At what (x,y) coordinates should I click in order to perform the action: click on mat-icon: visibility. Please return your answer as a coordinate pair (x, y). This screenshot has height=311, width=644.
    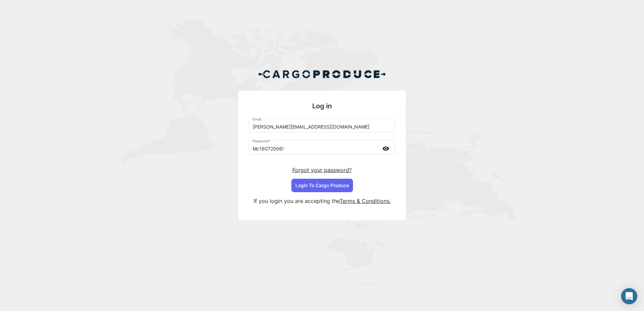
    Looking at the image, I should click on (386, 149).